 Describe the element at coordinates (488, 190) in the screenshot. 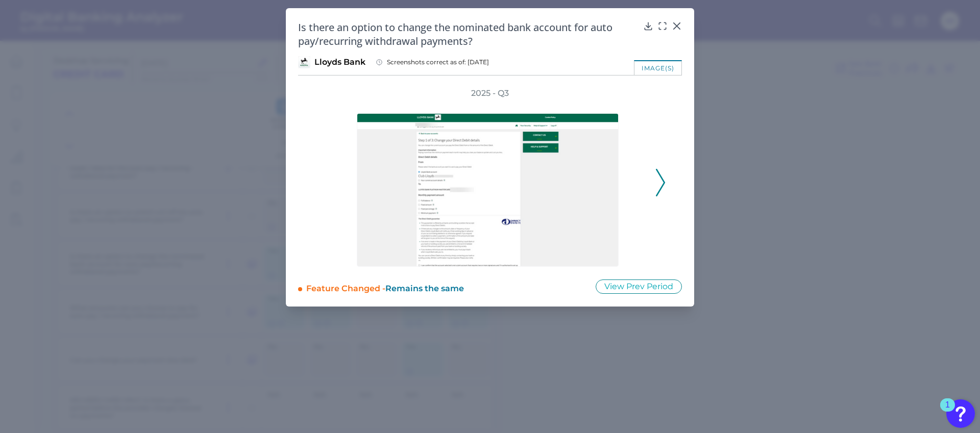

I see `img: Lloyds-Q3-2025-MM-3735-001.png` at that location.